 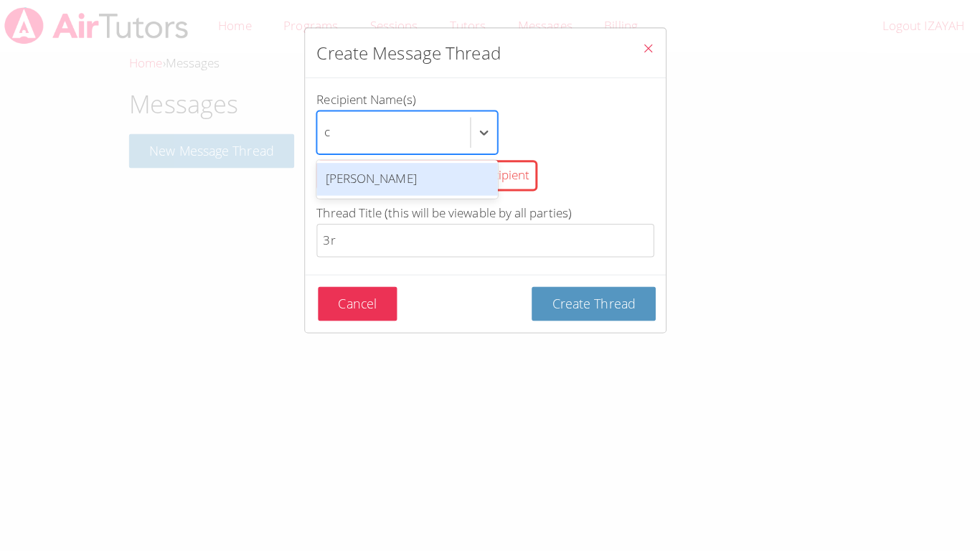 I want to click on button: Create Thread, so click(x=597, y=301).